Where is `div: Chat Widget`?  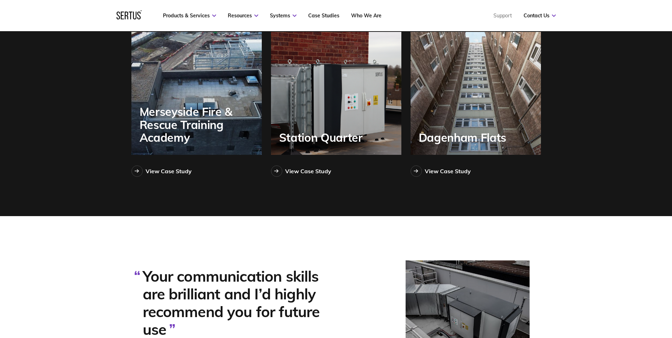 div: Chat Widget is located at coordinates (592, 195).